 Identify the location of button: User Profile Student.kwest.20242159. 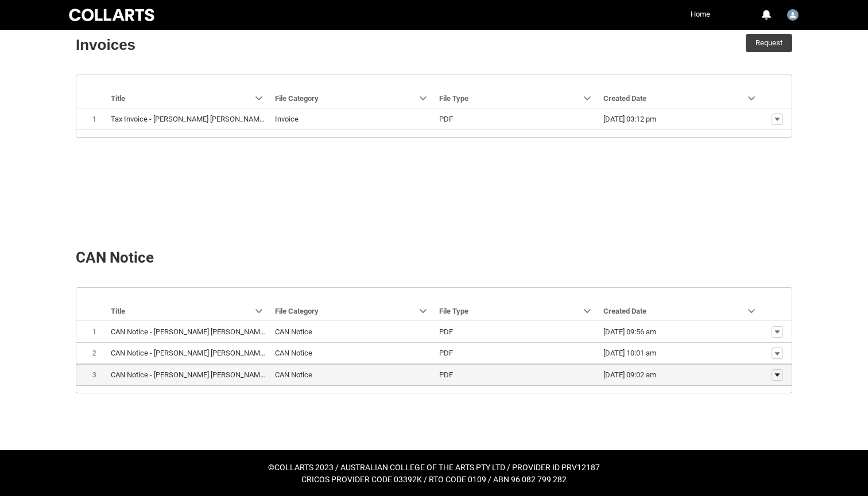
(792, 14).